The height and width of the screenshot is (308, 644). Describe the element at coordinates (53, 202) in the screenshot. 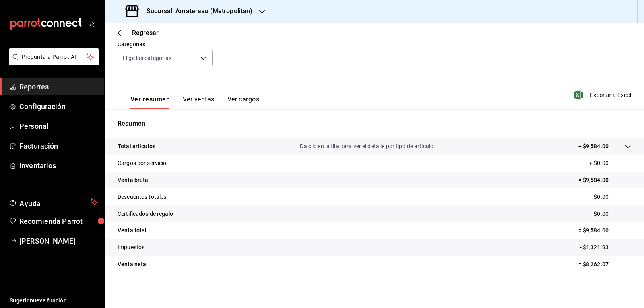

I see `span: Ayuda` at that location.